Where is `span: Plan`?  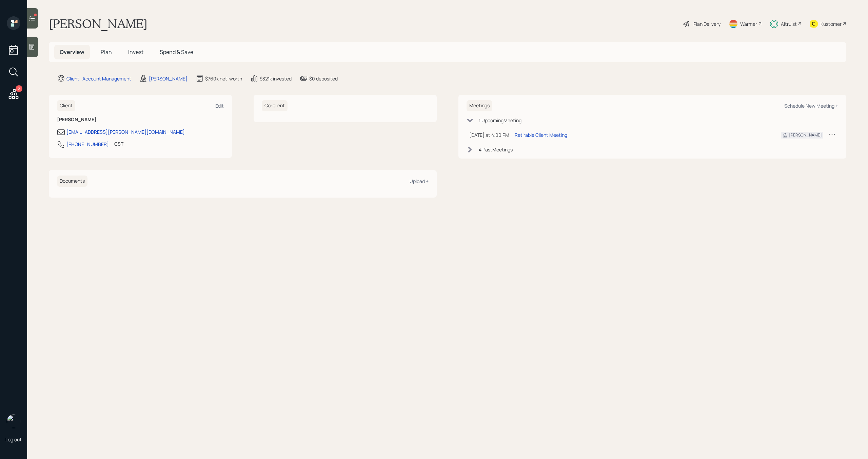 span: Plan is located at coordinates (106, 52).